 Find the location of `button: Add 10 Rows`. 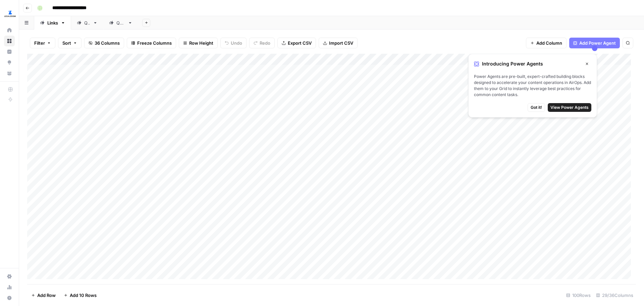

button: Add 10 Rows is located at coordinates (80, 295).